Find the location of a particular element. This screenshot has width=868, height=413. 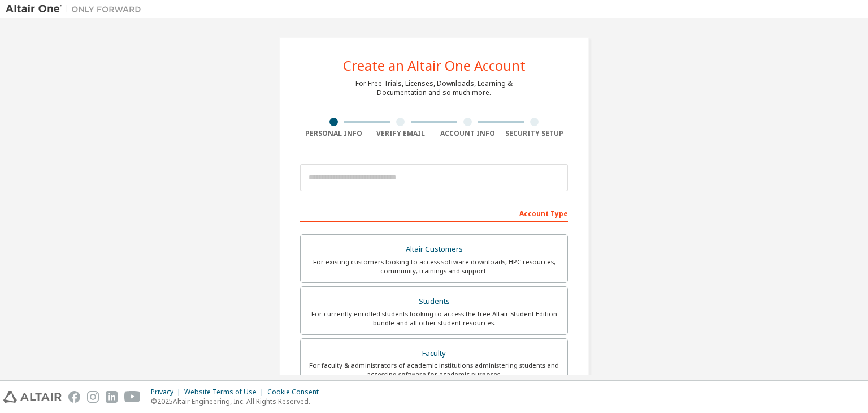

div: Cookie Consent is located at coordinates (296, 392).